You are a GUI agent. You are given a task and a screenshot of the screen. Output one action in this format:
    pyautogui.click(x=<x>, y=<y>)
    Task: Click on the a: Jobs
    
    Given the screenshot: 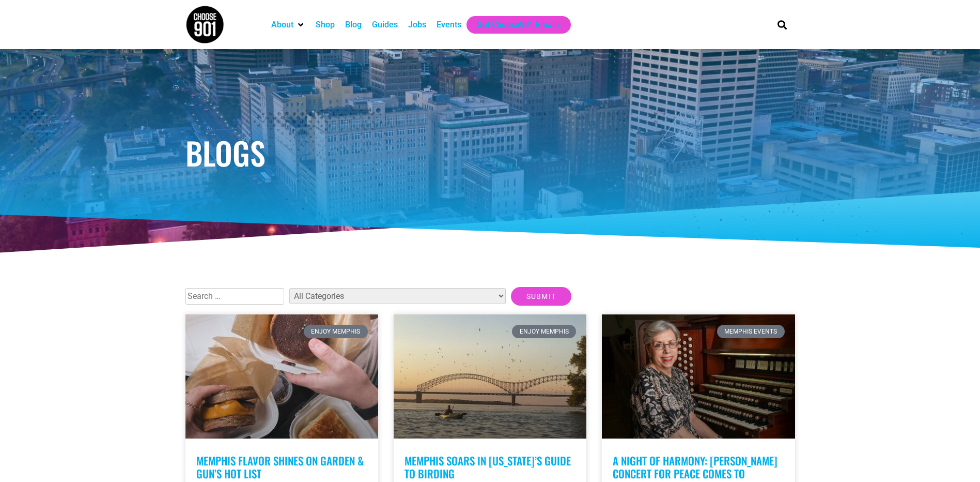 What is the action you would take?
    pyautogui.click(x=417, y=25)
    